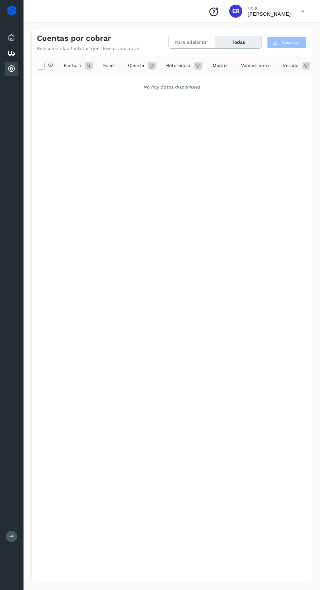 Image resolution: width=320 pixels, height=590 pixels. What do you see at coordinates (74, 38) in the screenshot?
I see `h4: Cuentas por cobrar` at bounding box center [74, 38].